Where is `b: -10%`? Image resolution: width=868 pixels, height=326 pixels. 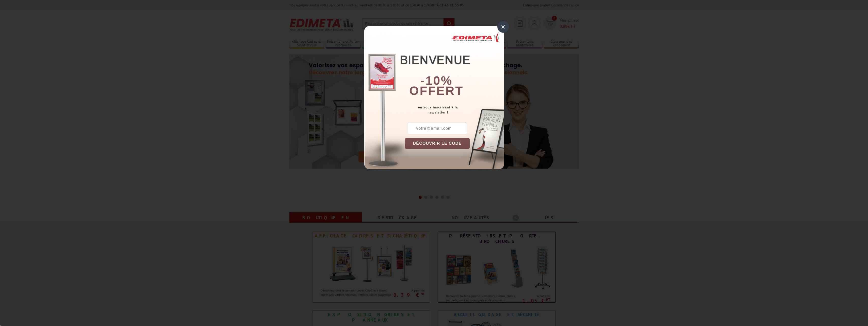
b: -10% is located at coordinates (437, 80).